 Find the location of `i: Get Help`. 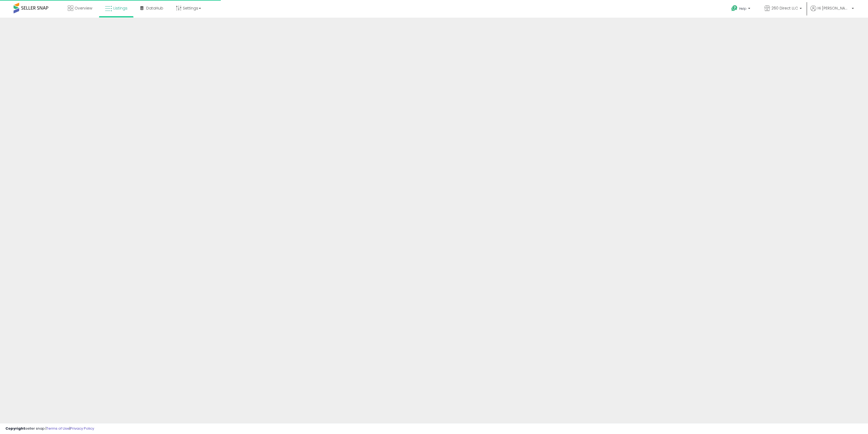

i: Get Help is located at coordinates (734, 8).